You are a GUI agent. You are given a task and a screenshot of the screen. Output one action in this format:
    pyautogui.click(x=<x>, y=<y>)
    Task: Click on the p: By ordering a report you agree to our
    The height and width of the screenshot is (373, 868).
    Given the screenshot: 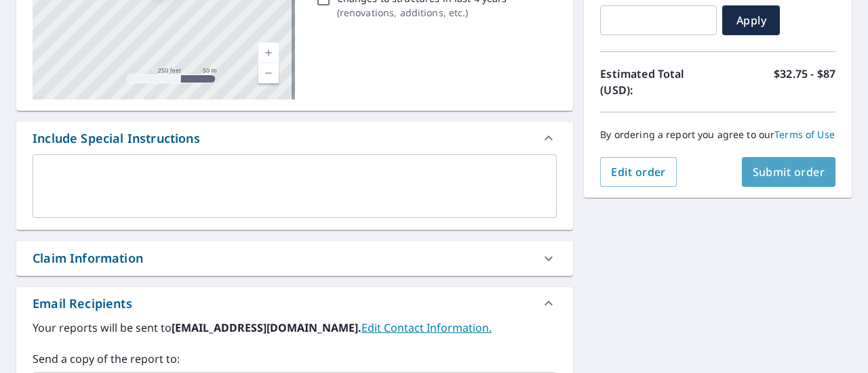 What is the action you would take?
    pyautogui.click(x=717, y=135)
    